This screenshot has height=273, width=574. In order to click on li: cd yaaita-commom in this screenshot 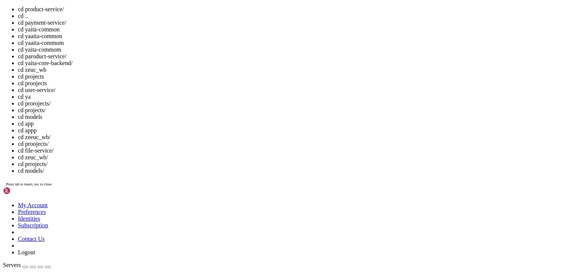, I will do `click(294, 43)`.